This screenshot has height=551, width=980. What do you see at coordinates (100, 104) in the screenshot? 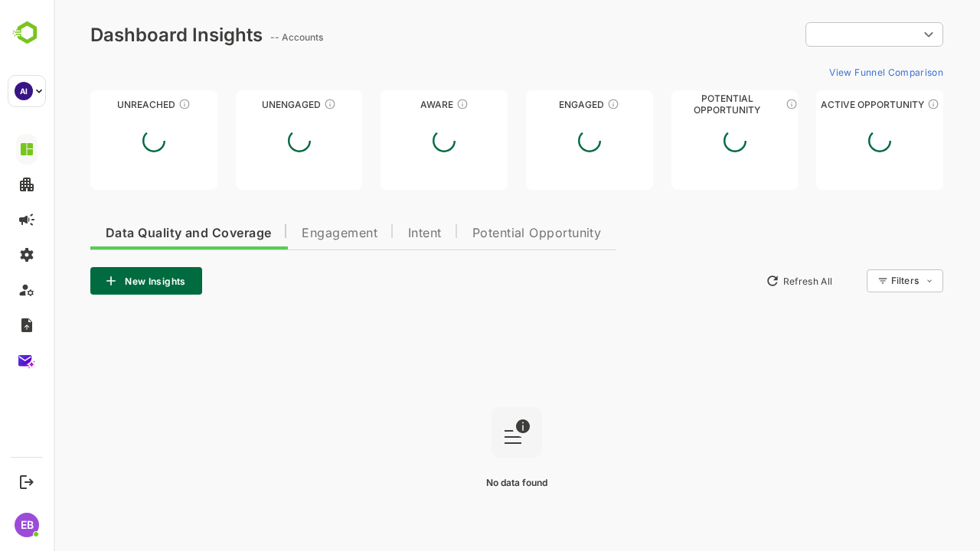
I see `div: Unreached` at bounding box center [100, 104].